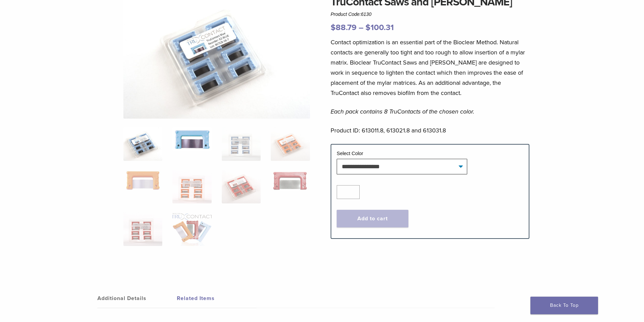 The width and height of the screenshot is (644, 322). I want to click on em: Each pack contains 8 TruContacts of the chosen color., so click(403, 112).